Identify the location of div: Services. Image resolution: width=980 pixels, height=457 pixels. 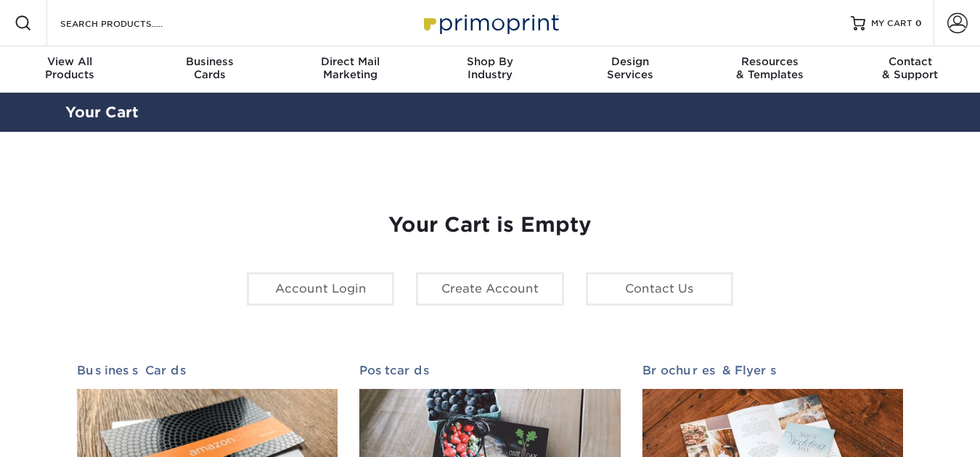
(629, 68).